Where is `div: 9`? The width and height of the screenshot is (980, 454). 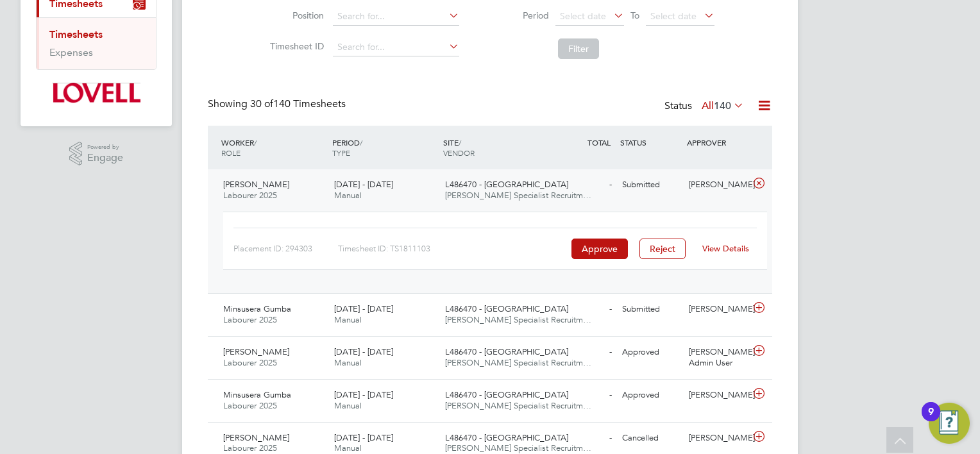 div: 9 is located at coordinates (930, 420).